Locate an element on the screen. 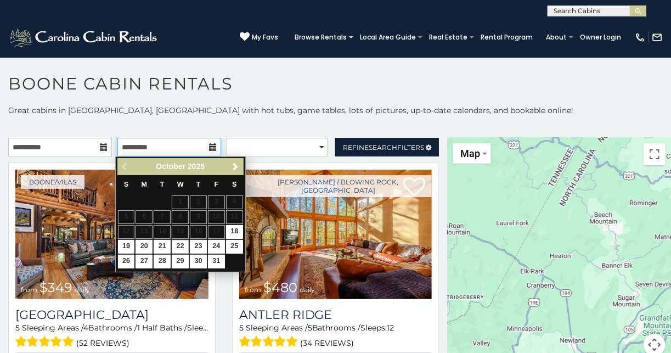 This screenshot has width=671, height=353. span: (52 reviews) is located at coordinates (103, 343).